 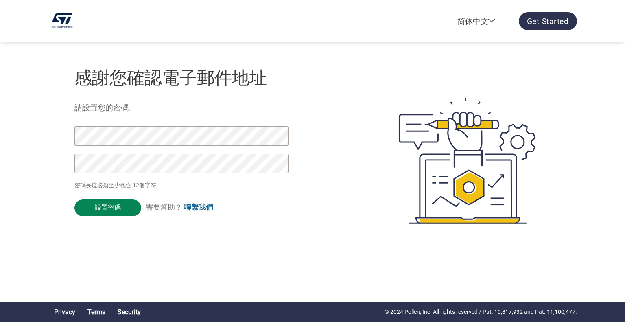 I want to click on img: STMicroelectronics, so click(x=61, y=20).